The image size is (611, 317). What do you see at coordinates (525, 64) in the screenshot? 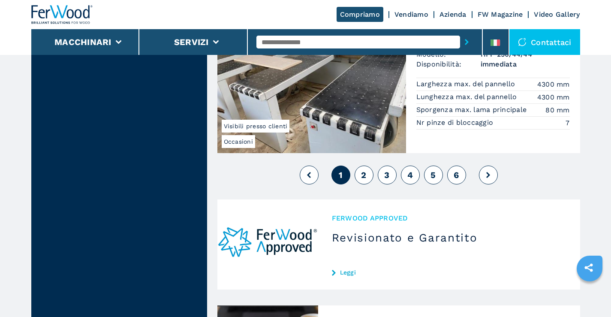
I see `span: immediata` at bounding box center [525, 64].